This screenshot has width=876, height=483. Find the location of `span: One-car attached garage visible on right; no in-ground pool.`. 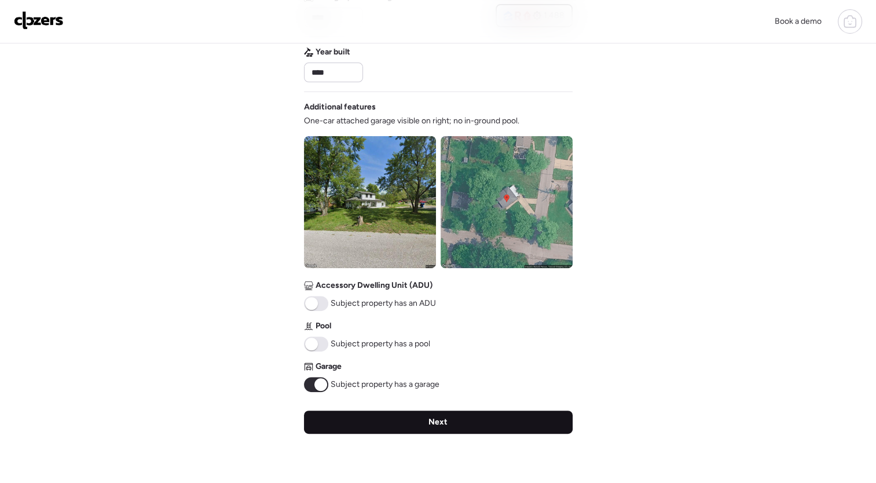

span: One-car attached garage visible on right; no in-ground pool. is located at coordinates (412, 121).